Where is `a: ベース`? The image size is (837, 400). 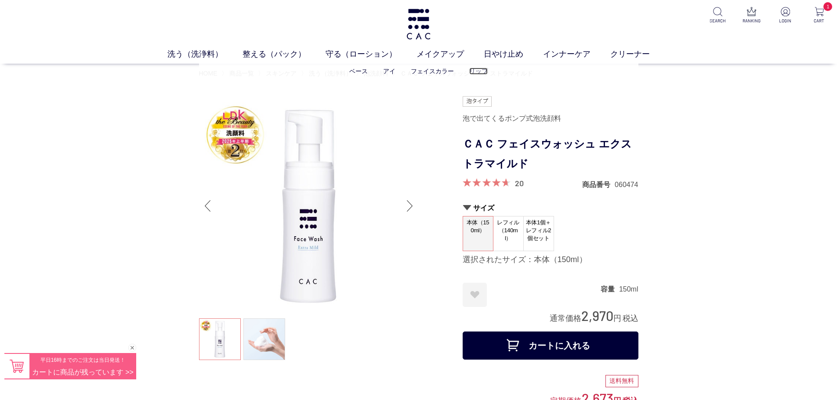
a: ベース is located at coordinates (359, 71).